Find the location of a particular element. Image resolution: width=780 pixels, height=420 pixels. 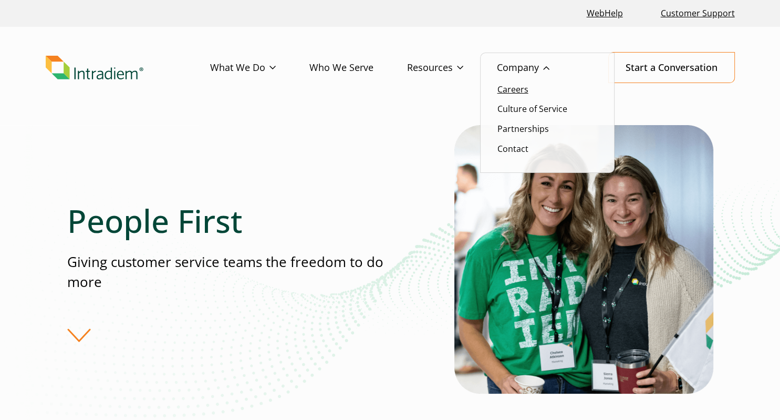

a: Culture of Service is located at coordinates (532, 109).